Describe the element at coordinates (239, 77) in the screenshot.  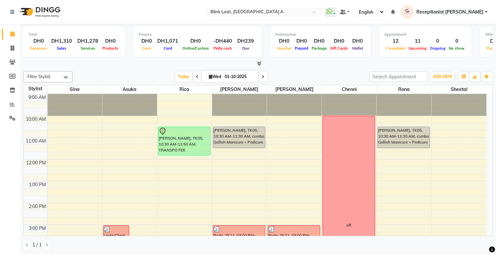
I see `input: 2025-10-01` at that location.